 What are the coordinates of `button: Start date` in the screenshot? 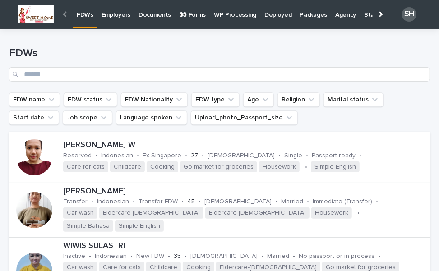 It's located at (34, 118).